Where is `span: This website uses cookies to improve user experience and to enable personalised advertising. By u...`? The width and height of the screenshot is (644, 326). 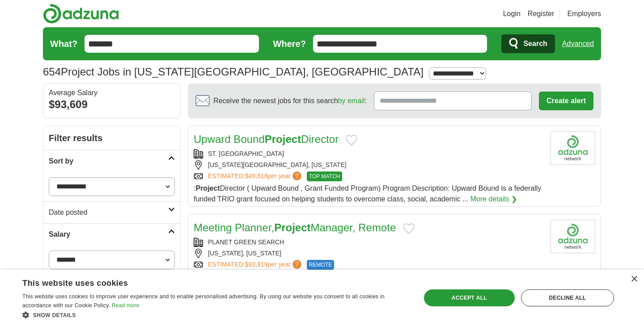
span: This website uses cookies to improve user experience and to enable personalised advertising. By u... is located at coordinates (204, 301).